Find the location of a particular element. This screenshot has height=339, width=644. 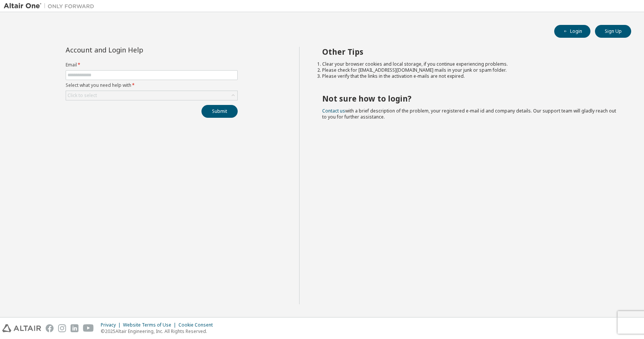

img: instagram.svg is located at coordinates (62, 328).